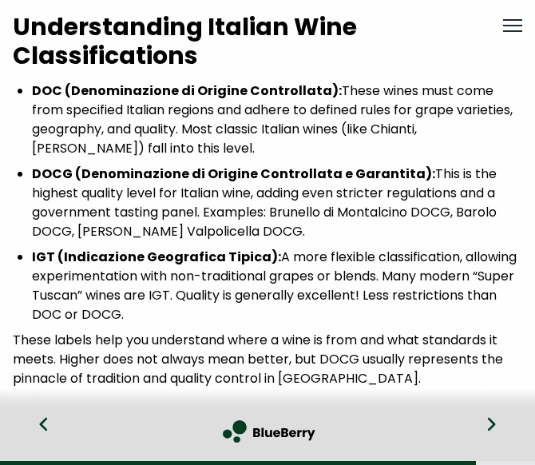 The image size is (535, 465). What do you see at coordinates (268, 359) in the screenshot?
I see `p: These labels help you understand where a wine is from and what standards it meets. Higher does no...` at bounding box center [268, 359].